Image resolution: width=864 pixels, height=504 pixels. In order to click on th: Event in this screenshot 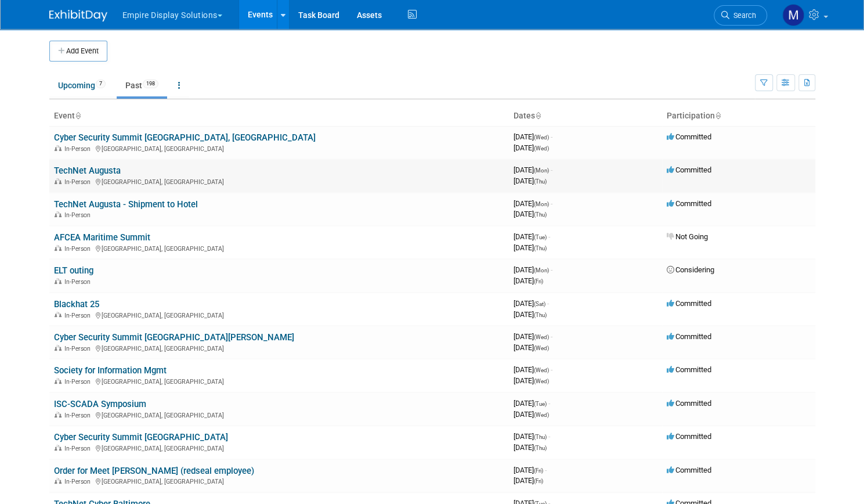, I will do `click(279, 116)`.